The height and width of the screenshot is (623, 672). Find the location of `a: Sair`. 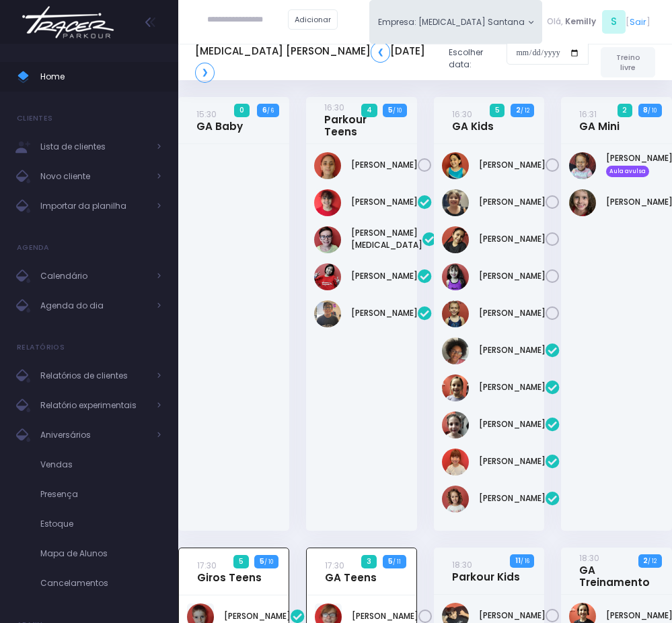

a: Sair is located at coordinates (638, 21).